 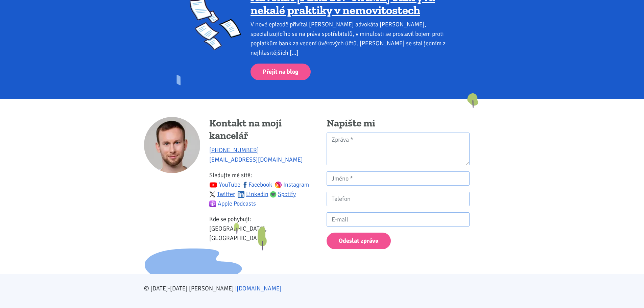 What do you see at coordinates (278, 185) in the screenshot?
I see `img: ig.svg` at bounding box center [278, 185].